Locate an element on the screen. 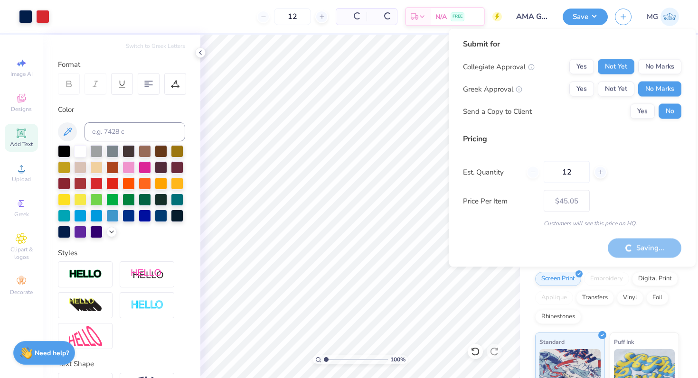 This screenshot has width=698, height=378. div: Foil is located at coordinates (657, 298).